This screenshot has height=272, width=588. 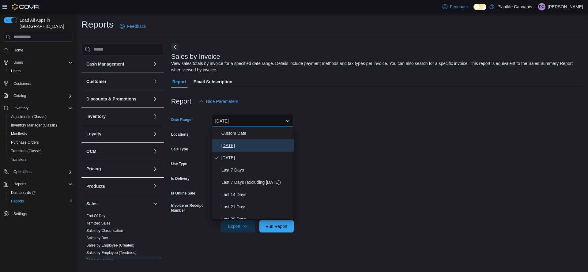 I want to click on label: Locations, so click(x=180, y=134).